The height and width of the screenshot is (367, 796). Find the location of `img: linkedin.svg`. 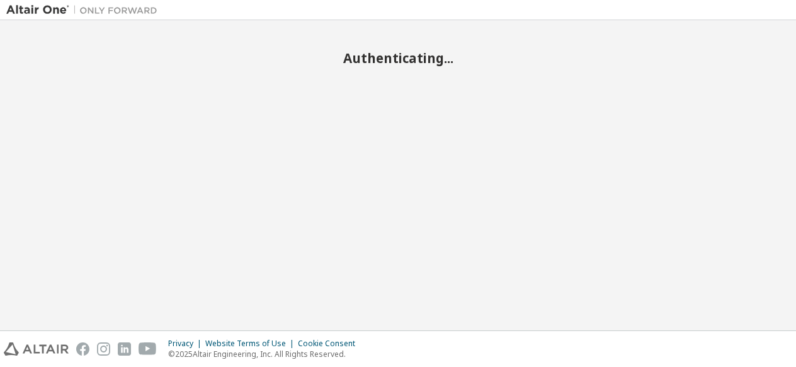

img: linkedin.svg is located at coordinates (124, 348).